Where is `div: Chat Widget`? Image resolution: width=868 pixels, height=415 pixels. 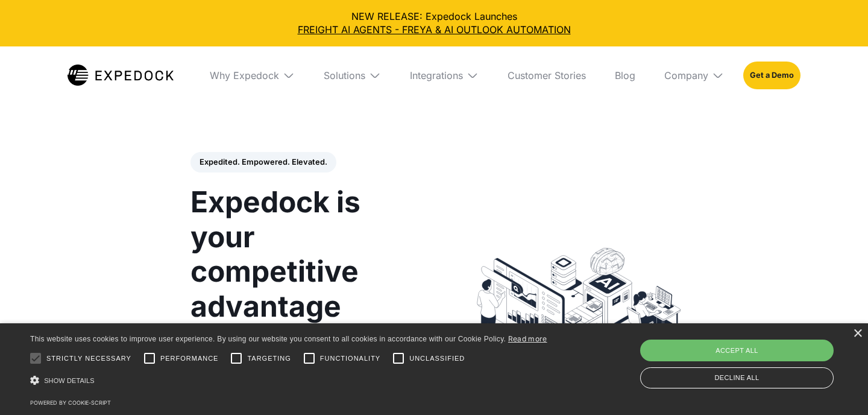 div: Chat Widget is located at coordinates (838, 386).